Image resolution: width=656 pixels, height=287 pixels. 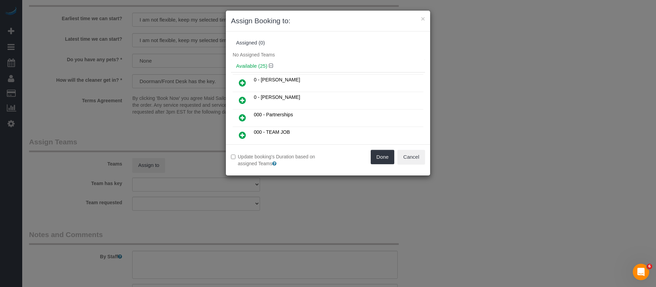 I want to click on span: 000 - Partnerships, so click(x=273, y=114).